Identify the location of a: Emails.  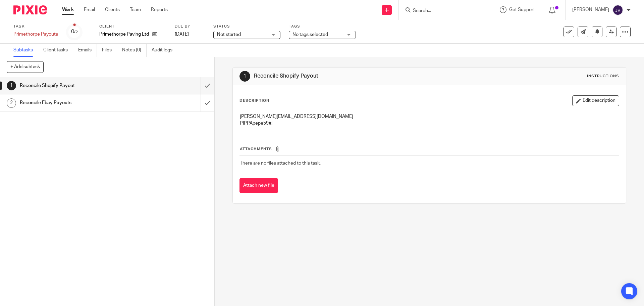
(88, 50).